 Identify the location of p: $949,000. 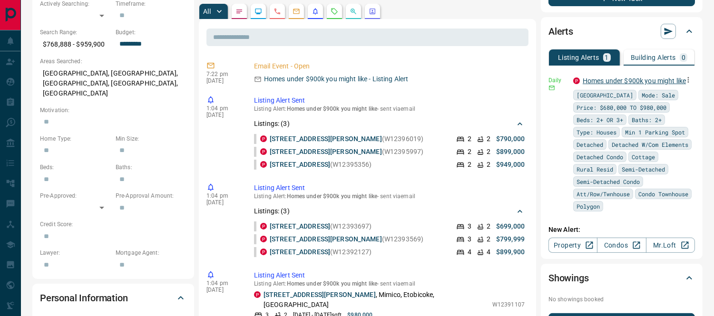
(510, 165).